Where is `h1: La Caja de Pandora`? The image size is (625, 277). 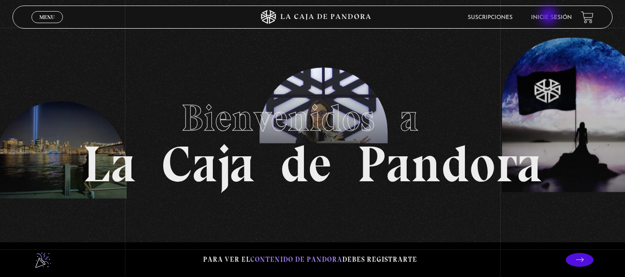
h1: La Caja de Pandora is located at coordinates (312, 139).